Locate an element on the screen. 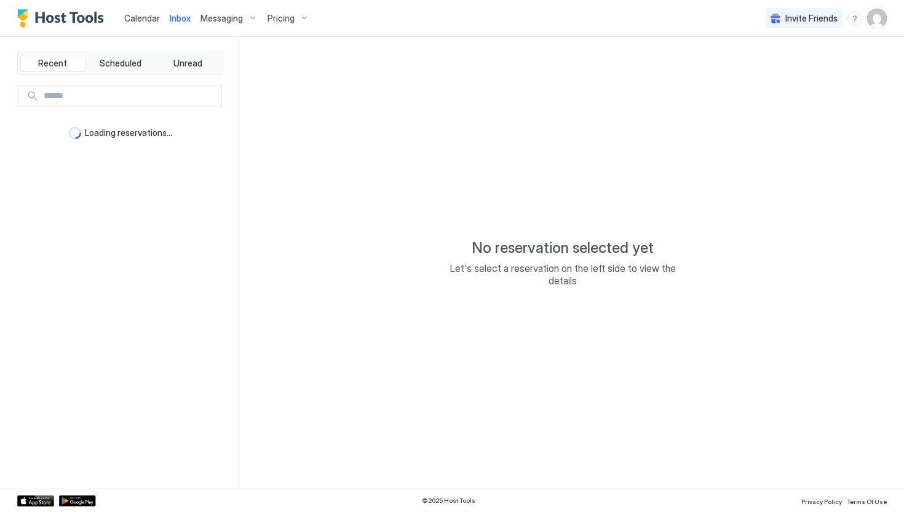 This screenshot has height=512, width=904. span: Recent is located at coordinates (52, 63).